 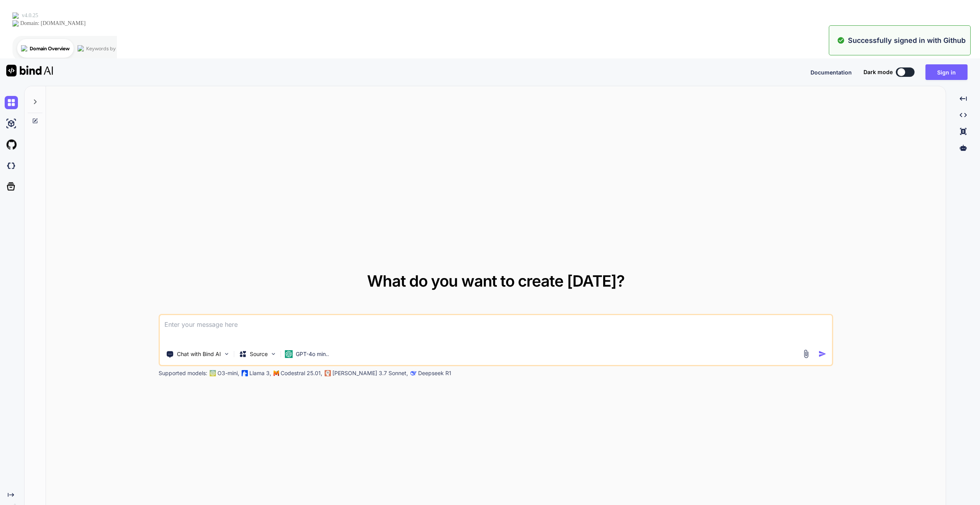 What do you see at coordinates (12, 102) in the screenshot?
I see `img: chat` at bounding box center [12, 102].